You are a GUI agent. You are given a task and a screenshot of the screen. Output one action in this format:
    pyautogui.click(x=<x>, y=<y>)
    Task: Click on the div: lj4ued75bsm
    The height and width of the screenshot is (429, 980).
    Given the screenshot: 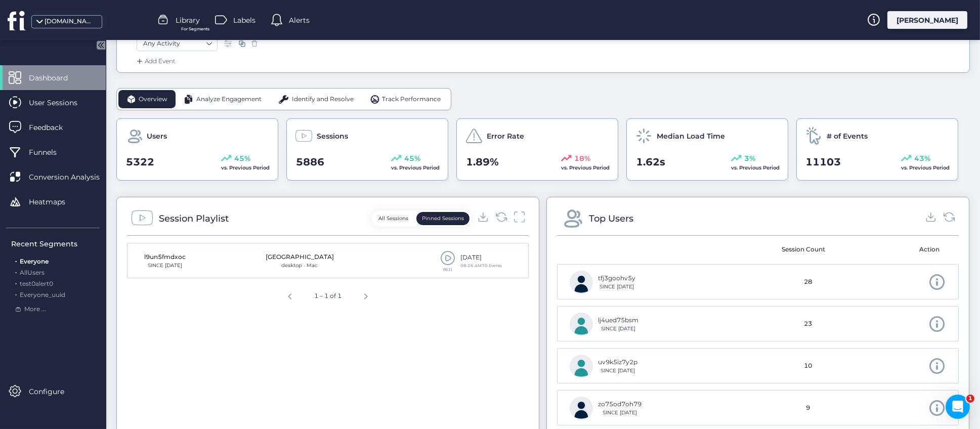 What is the action you would take?
    pyautogui.click(x=618, y=320)
    